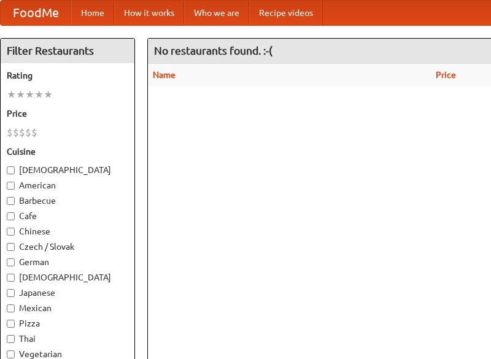  What do you see at coordinates (67, 247) in the screenshot?
I see `label: Czech / Slovak` at bounding box center [67, 247].